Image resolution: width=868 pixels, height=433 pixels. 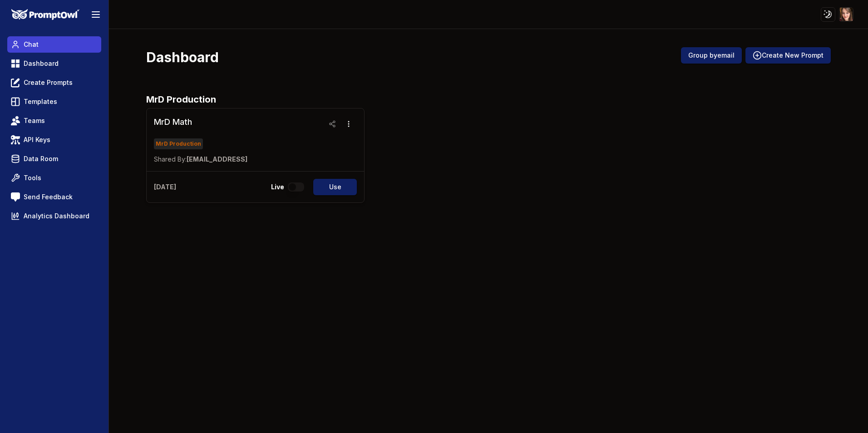 I want to click on a: Analytics Dashboard, so click(x=54, y=216).